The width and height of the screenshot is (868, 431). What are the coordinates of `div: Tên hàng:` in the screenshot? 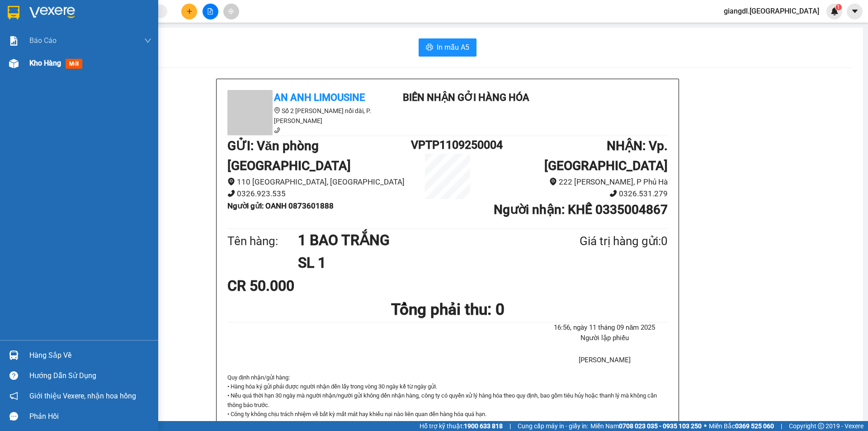 It's located at (263, 241).